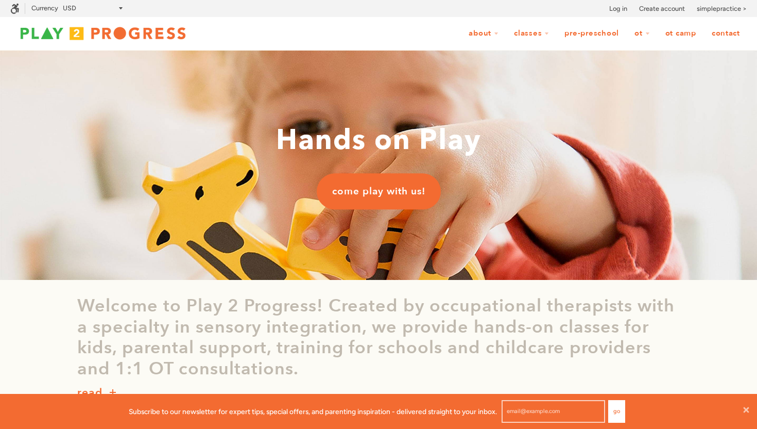 The height and width of the screenshot is (429, 757). I want to click on a: simplepractice >, so click(722, 9).